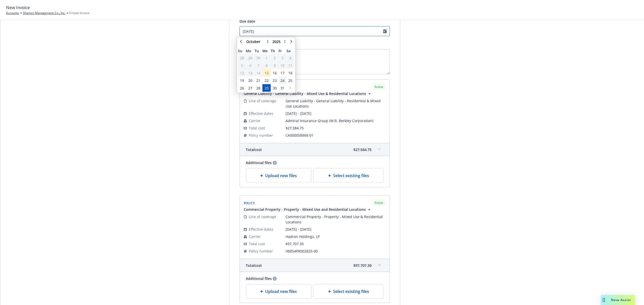 This screenshot has width=644, height=305. What do you see at coordinates (259, 88) in the screenshot?
I see `td: 28` at bounding box center [259, 88].